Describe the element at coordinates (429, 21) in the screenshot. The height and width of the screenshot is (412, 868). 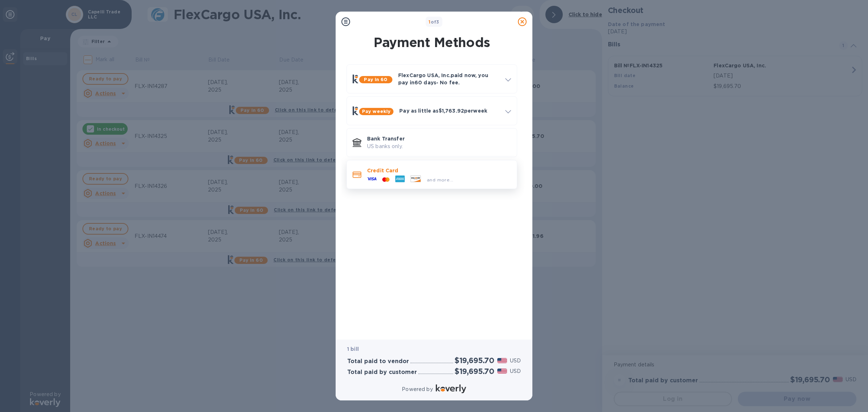
I see `span: 1` at that location.